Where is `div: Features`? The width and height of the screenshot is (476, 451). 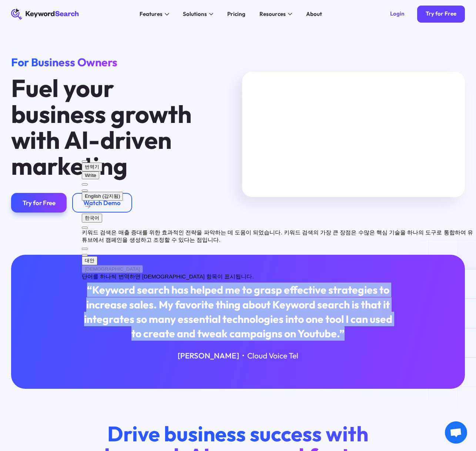
div: Features is located at coordinates (151, 14).